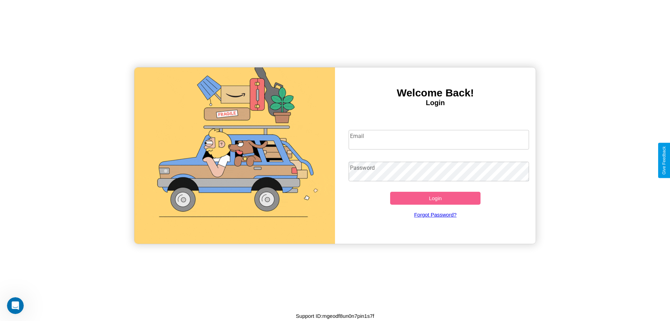 Image resolution: width=670 pixels, height=321 pixels. Describe the element at coordinates (435, 103) in the screenshot. I see `h4: Login` at that location.